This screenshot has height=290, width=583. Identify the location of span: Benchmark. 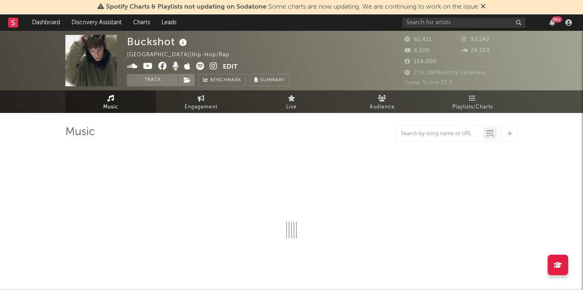
(226, 81).